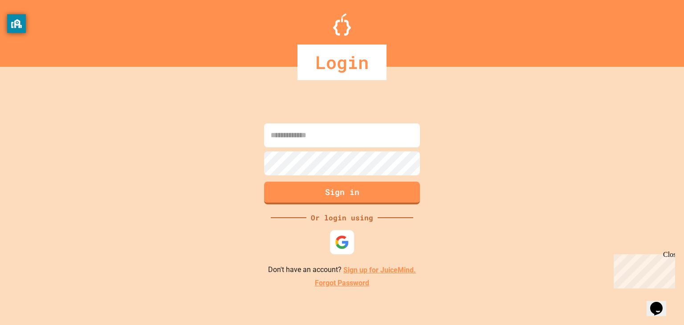 This screenshot has height=325, width=684. Describe the element at coordinates (342, 283) in the screenshot. I see `a: Forgot Password` at that location.